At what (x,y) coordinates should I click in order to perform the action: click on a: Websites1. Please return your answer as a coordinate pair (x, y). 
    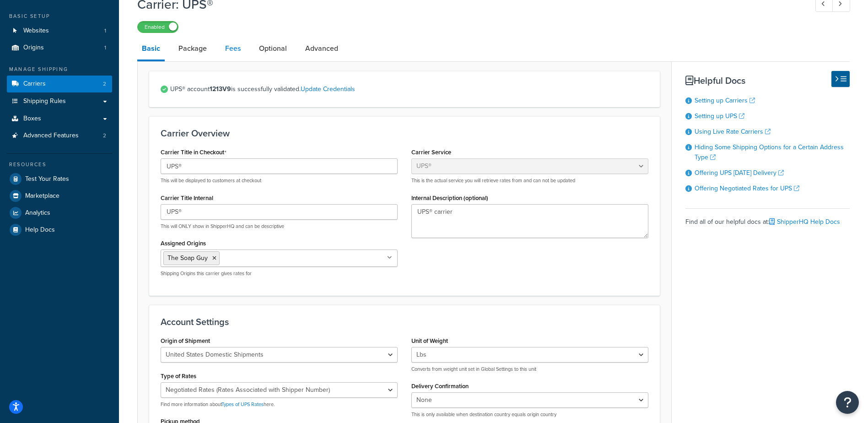
    Looking at the image, I should click on (59, 31).